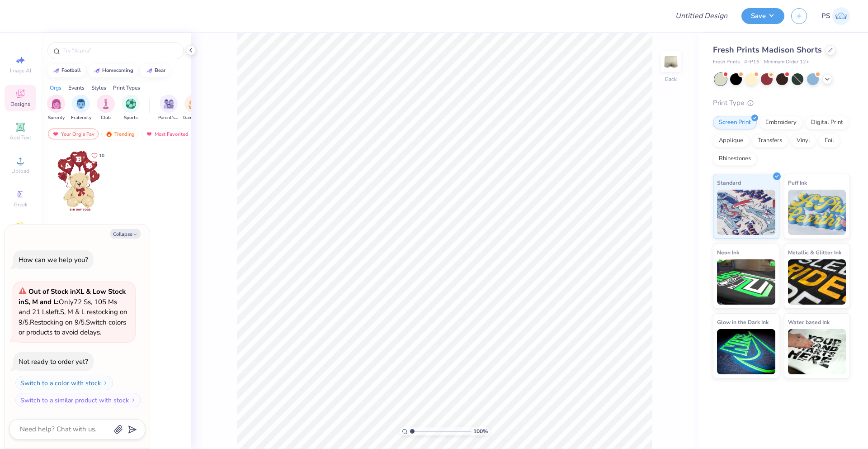 Image resolution: width=868 pixels, height=449 pixels. Describe the element at coordinates (671, 79) in the screenshot. I see `div: Back` at that location.